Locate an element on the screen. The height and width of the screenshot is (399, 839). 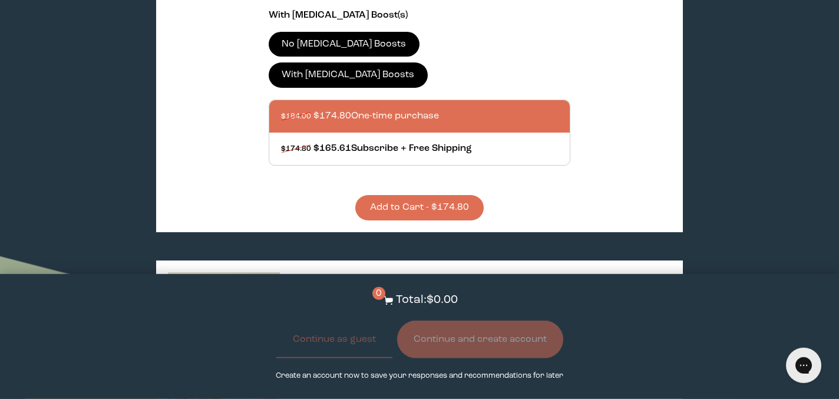
button: Continue and create account is located at coordinates (480, 339).